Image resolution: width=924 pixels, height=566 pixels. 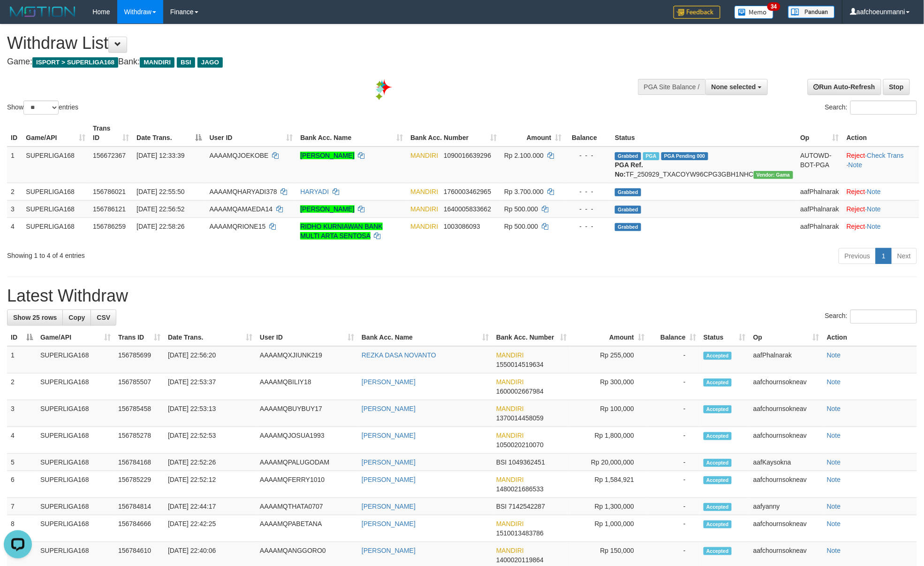 What do you see at coordinates (904, 256) in the screenshot?
I see `a: Next` at bounding box center [904, 256].